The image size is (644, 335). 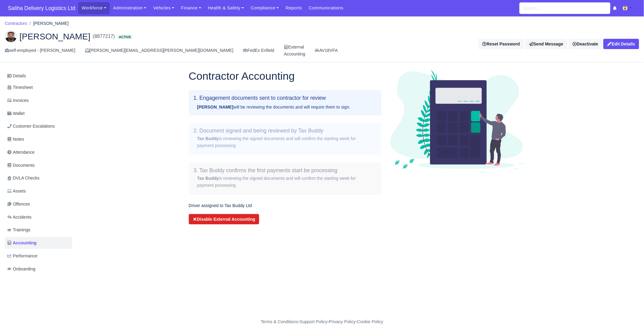 I want to click on a: Assets, so click(x=38, y=191).